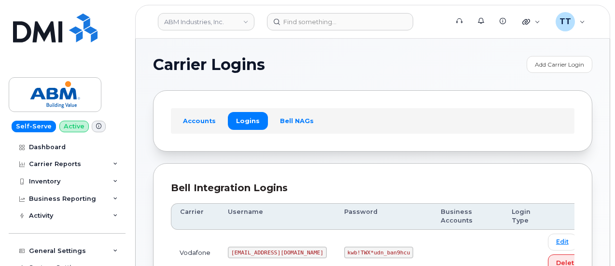 This screenshot has width=615, height=266. I want to click on th: Password, so click(384, 216).